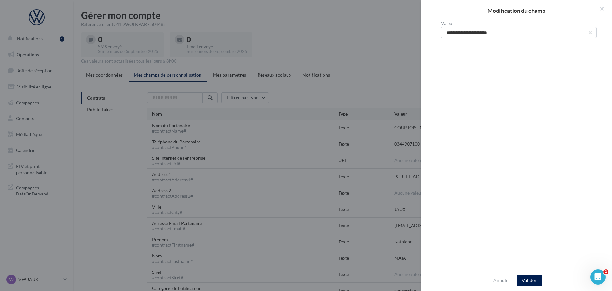 The height and width of the screenshot is (291, 612). I want to click on span: 1, so click(606, 271).